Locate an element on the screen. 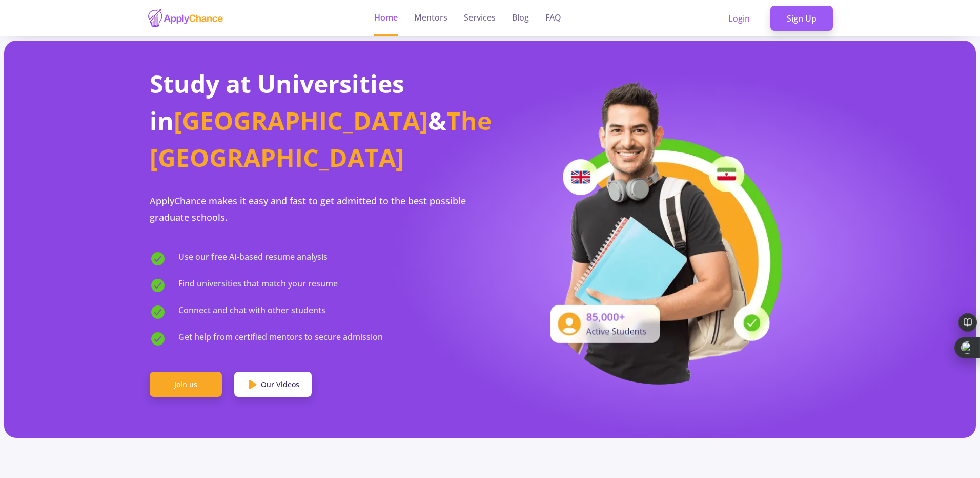 This screenshot has height=478, width=980. img: applychance logo is located at coordinates (186, 18).